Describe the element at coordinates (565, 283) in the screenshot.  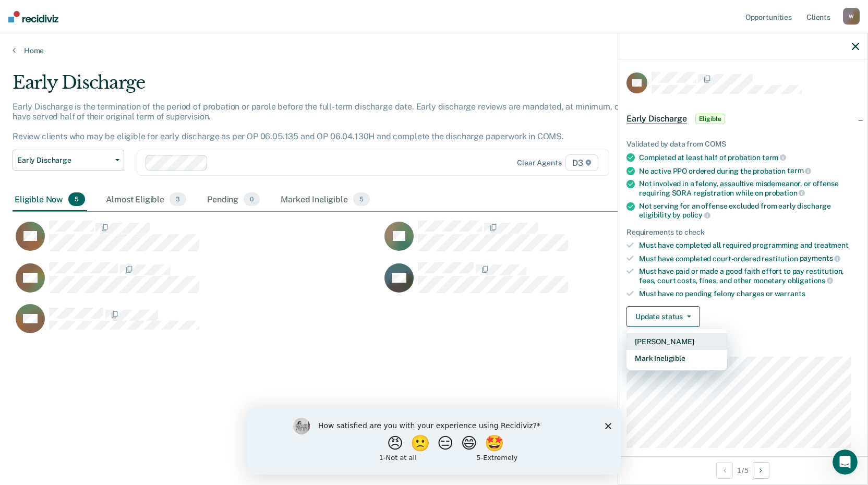
I see `div: CaseloadOpportunityCell-0813871` at that location.